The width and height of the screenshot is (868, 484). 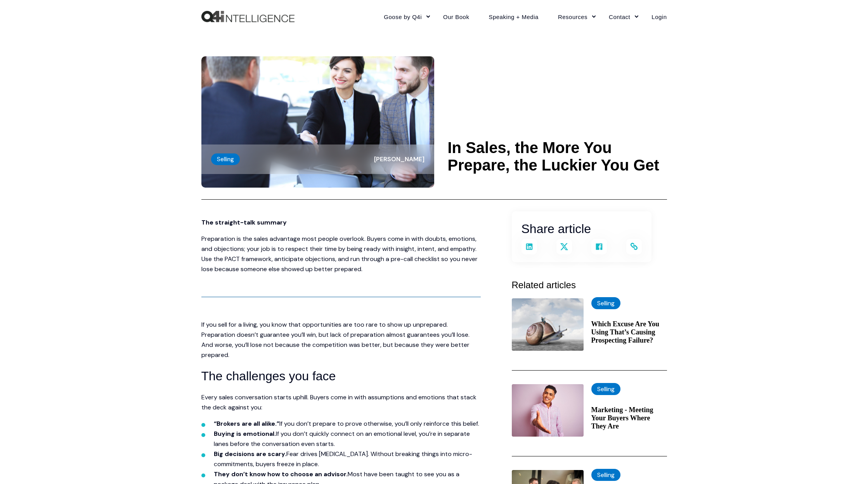 I want to click on h2: Share article, so click(x=582, y=229).